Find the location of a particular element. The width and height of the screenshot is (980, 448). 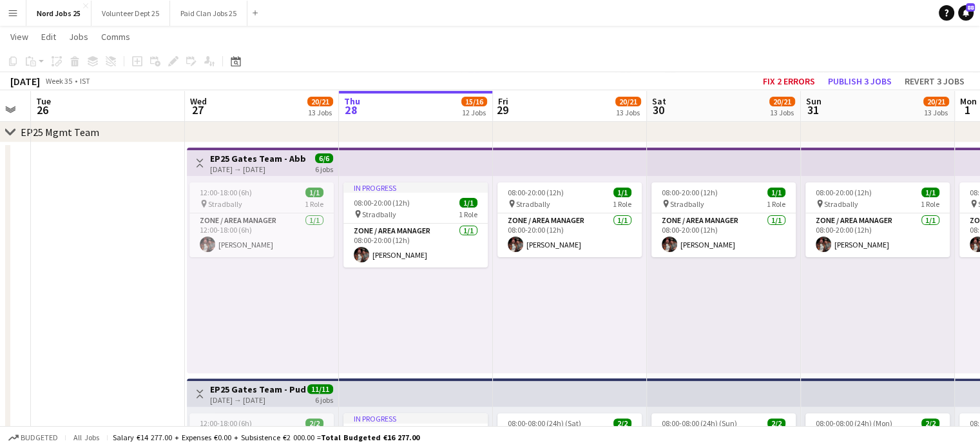

button: Revert 3 jobs is located at coordinates (934, 81).